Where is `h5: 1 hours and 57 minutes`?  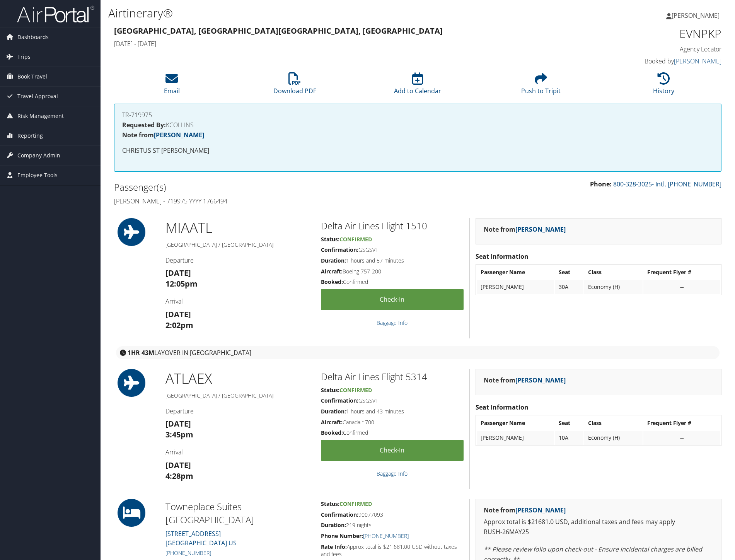 h5: 1 hours and 57 minutes is located at coordinates (392, 261).